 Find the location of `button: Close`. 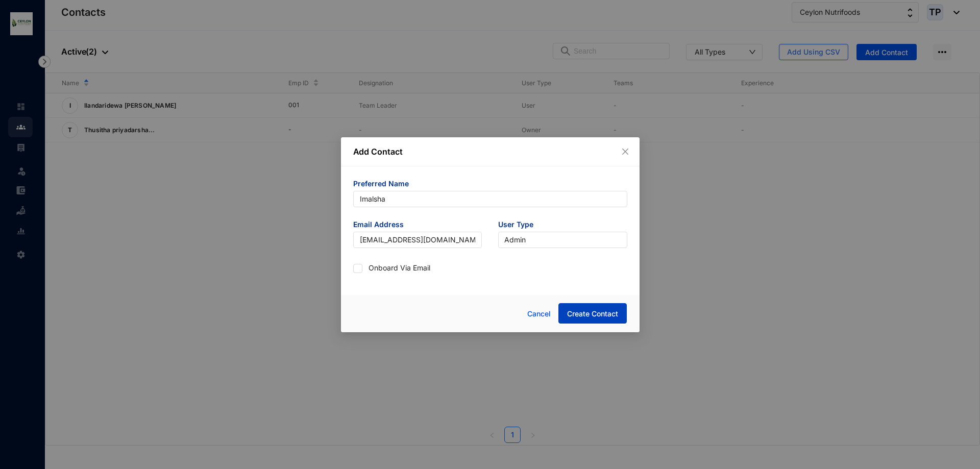

button: Close is located at coordinates (625, 151).